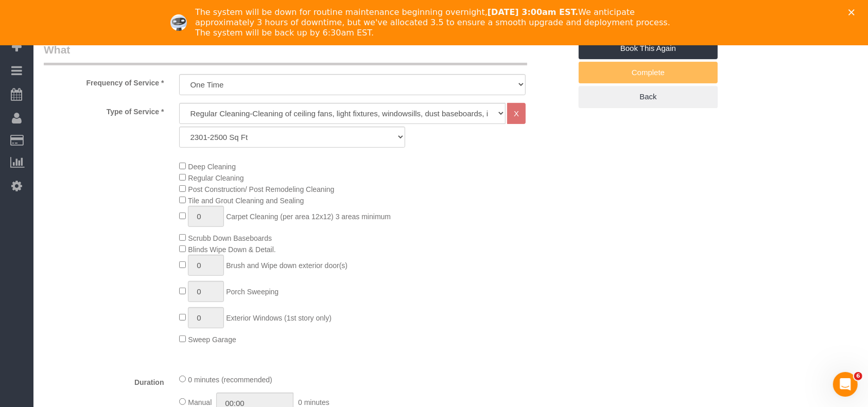 The height and width of the screenshot is (407, 868). Describe the element at coordinates (648, 48) in the screenshot. I see `a: Book This Again` at that location.